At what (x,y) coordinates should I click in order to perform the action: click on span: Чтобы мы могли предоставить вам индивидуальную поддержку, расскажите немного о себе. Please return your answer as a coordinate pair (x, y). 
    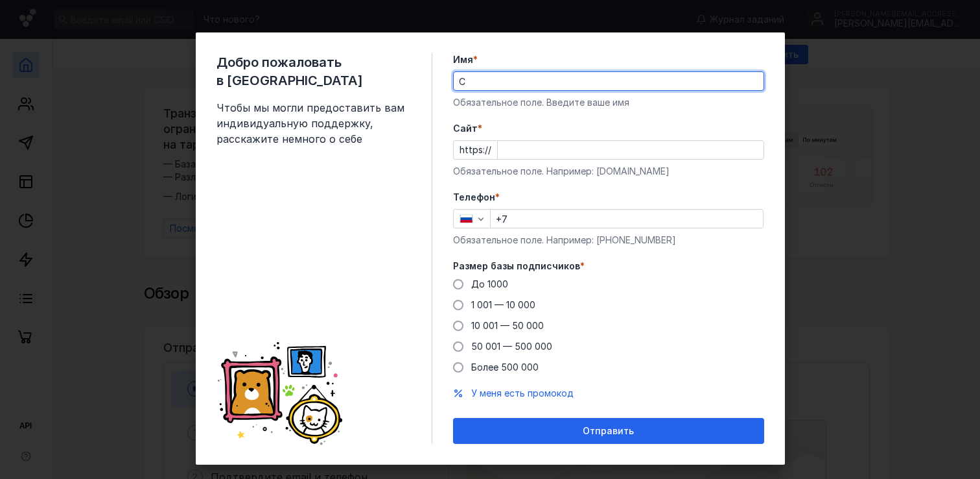
    Looking at the image, I should click on (314, 123).